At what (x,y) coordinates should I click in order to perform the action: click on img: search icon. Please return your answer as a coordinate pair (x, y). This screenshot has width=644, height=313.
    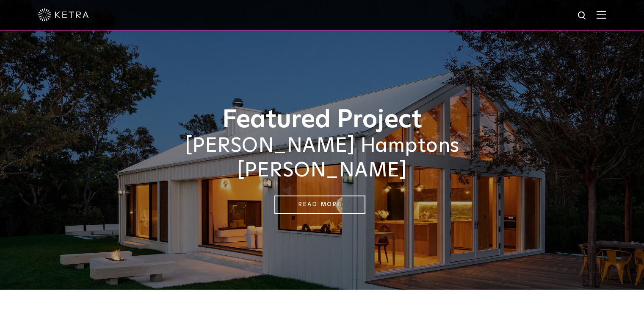
    Looking at the image, I should click on (582, 16).